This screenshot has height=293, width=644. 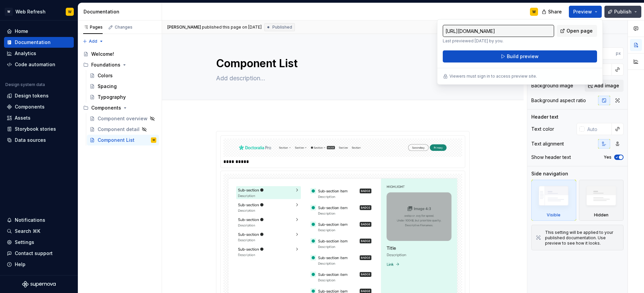 I want to click on div: Storybook stories, so click(x=35, y=129).